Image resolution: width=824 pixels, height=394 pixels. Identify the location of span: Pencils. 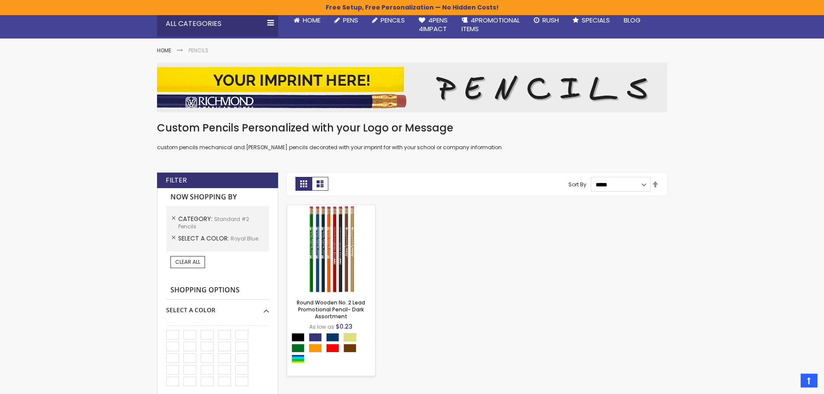
(393, 20).